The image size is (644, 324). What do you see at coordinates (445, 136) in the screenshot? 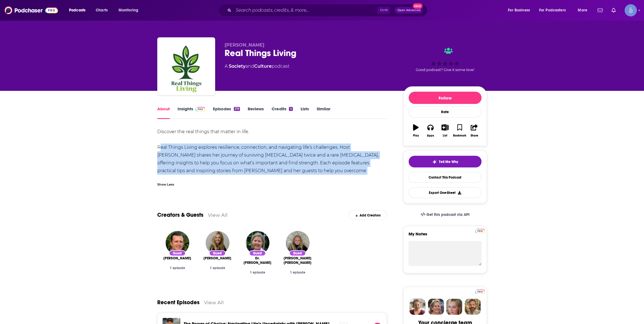
I see `div: List` at bounding box center [445, 136].